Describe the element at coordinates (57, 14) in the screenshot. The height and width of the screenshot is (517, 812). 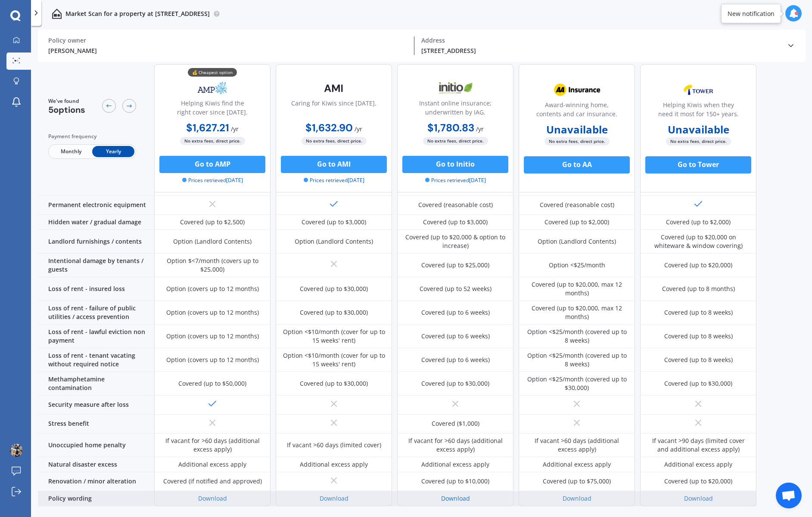
I see `img: home-and-contents.b802091223b8502ef2dd.svg` at that location.